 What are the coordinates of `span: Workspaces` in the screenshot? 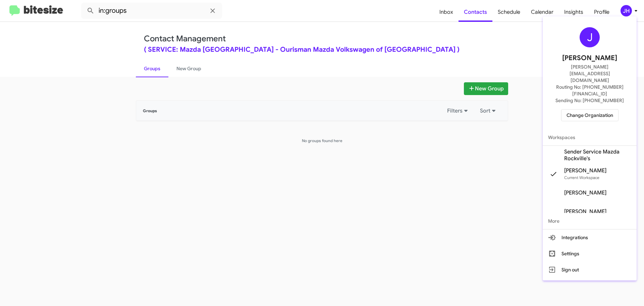 It's located at (590, 137).